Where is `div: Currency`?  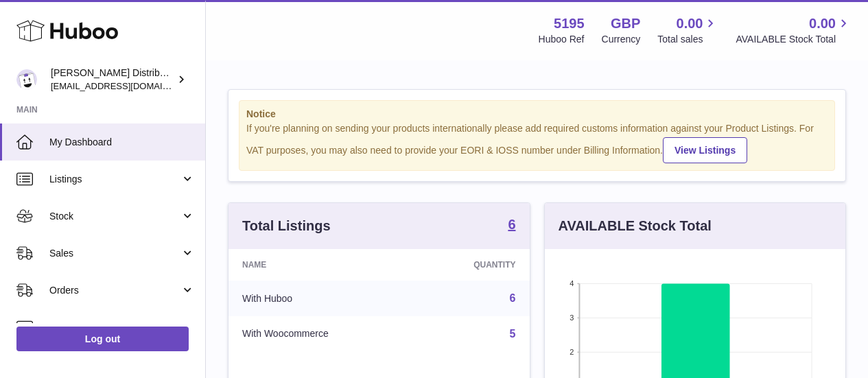
div: Currency is located at coordinates (620, 39).